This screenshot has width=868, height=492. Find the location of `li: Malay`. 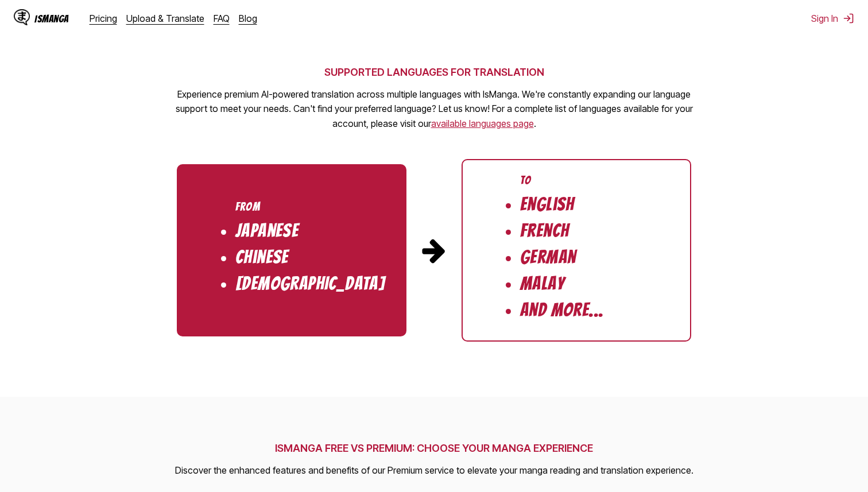

li: Malay is located at coordinates (542, 284).